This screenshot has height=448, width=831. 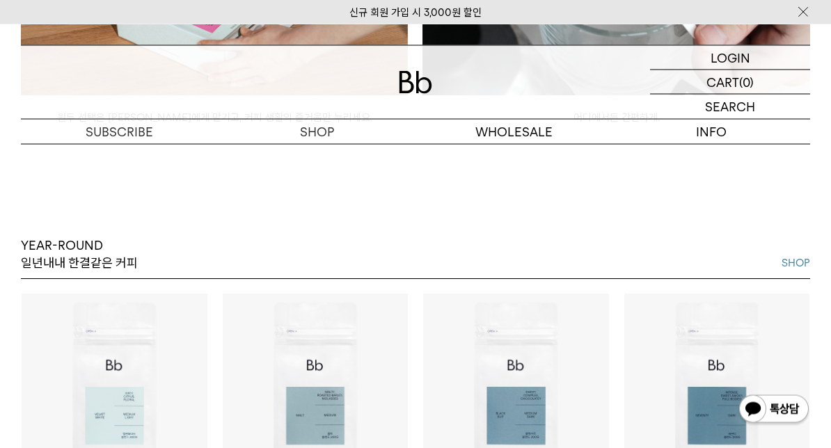 What do you see at coordinates (730, 106) in the screenshot?
I see `p: SEARCH` at bounding box center [730, 106].